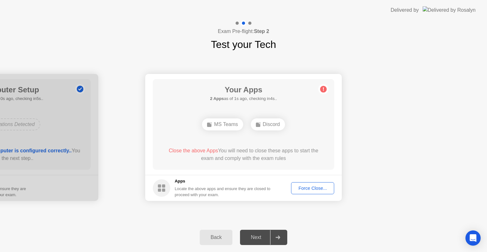 This screenshot has width=487, height=252. I want to click on b: 2 Apps, so click(217, 98).